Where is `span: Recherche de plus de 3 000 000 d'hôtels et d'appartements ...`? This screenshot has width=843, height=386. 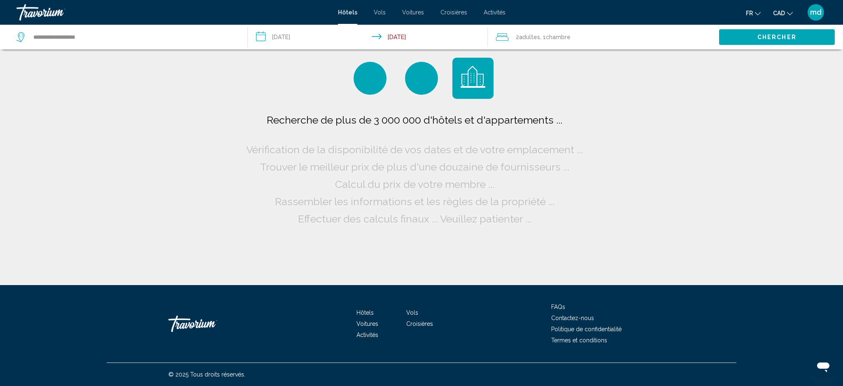
span: Recherche de plus de 3 000 000 d'hôtels et d'appartements ... is located at coordinates (414, 120).